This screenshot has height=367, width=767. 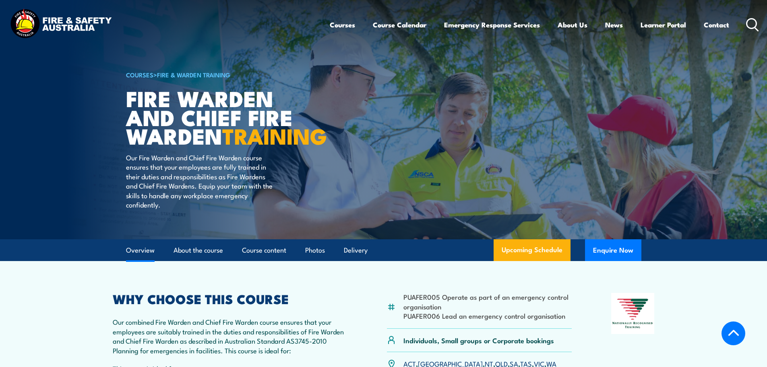 What do you see at coordinates (225, 117) in the screenshot?
I see `h1: Fire Warden and Chief Fire Warden` at bounding box center [225, 117].